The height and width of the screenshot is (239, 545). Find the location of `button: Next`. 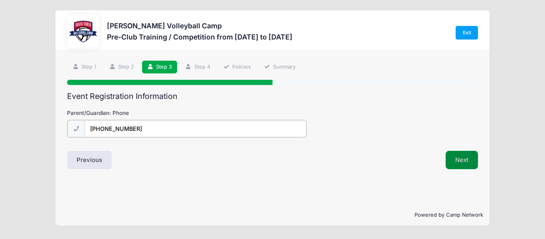

button: Next is located at coordinates (461, 160).